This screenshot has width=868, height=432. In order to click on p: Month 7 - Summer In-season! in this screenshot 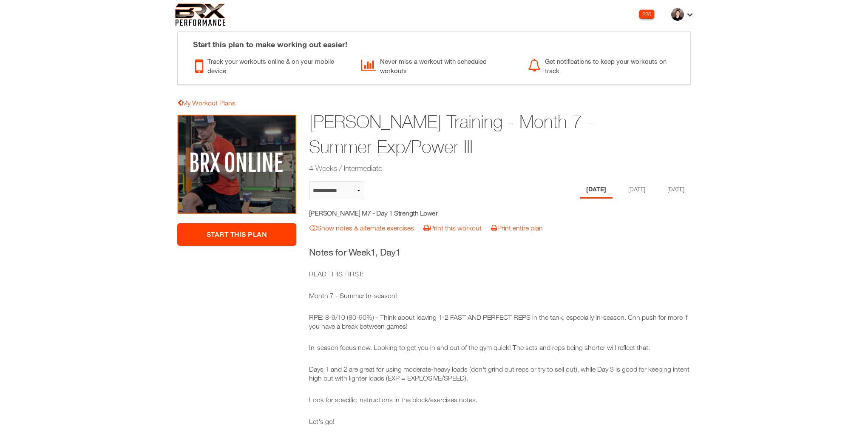, I will do `click(500, 295)`.